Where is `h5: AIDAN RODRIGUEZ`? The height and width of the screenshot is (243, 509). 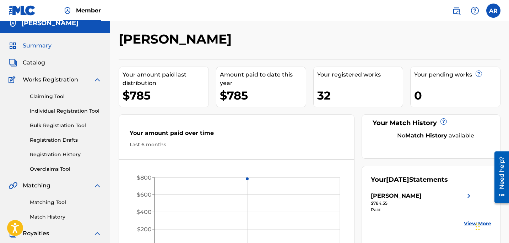 h5: AIDAN RODRIGUEZ is located at coordinates (50, 23).